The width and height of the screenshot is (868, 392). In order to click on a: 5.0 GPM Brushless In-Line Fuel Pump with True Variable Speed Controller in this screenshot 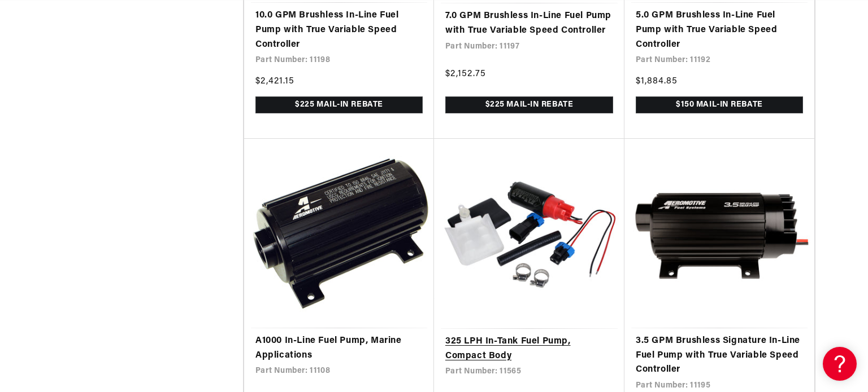, I will do `click(719, 30)`.